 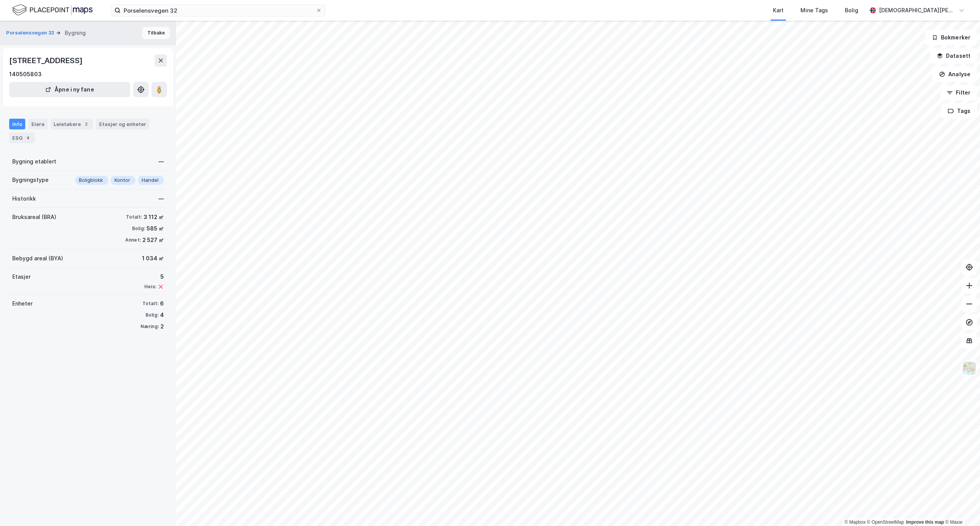 I want to click on a: Improve this map, so click(x=925, y=522).